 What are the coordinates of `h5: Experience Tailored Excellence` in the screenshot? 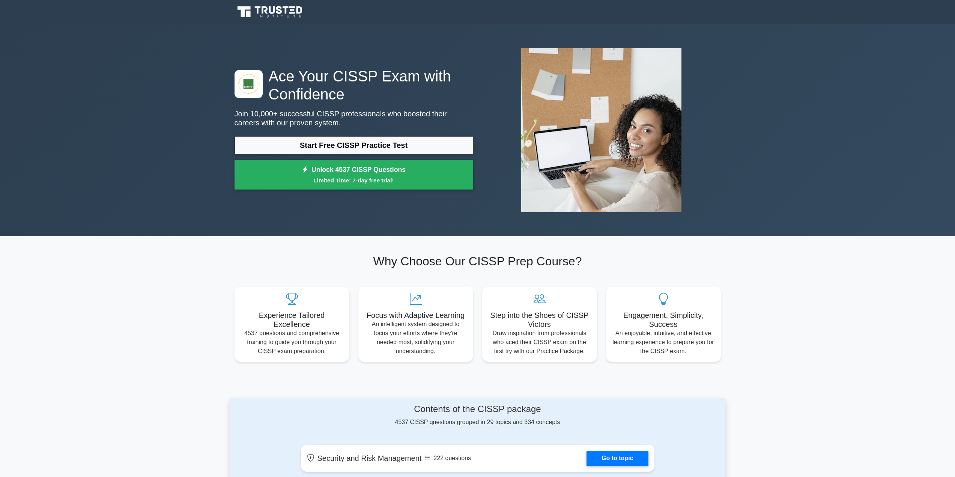 It's located at (292, 320).